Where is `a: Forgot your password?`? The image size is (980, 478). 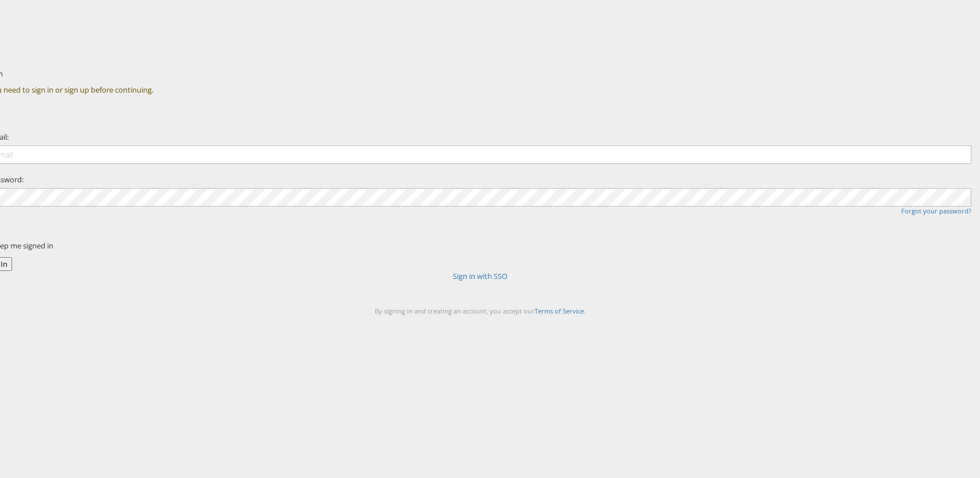
a: Forgot your password? is located at coordinates (936, 211).